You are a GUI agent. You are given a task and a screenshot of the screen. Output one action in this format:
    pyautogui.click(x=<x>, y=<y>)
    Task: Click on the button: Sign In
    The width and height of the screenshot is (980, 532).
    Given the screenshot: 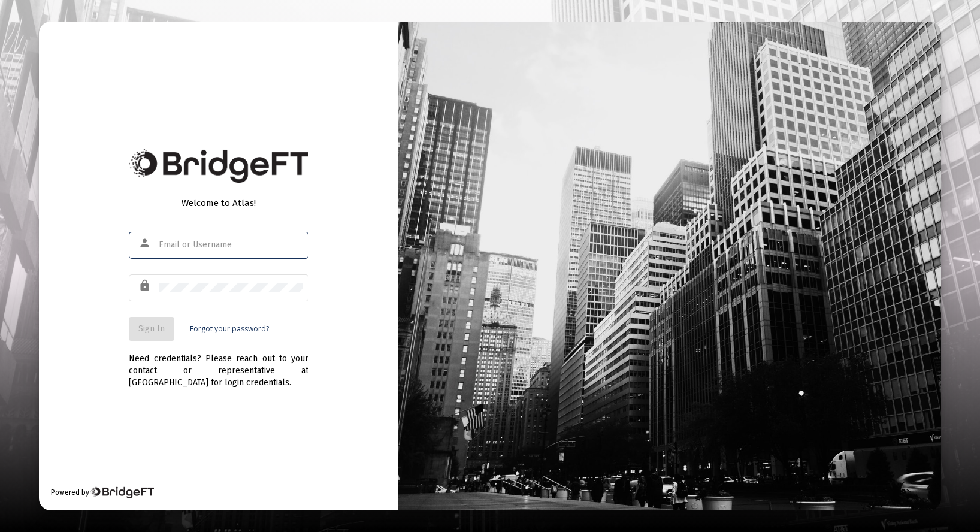 What is the action you would take?
    pyautogui.click(x=152, y=329)
    